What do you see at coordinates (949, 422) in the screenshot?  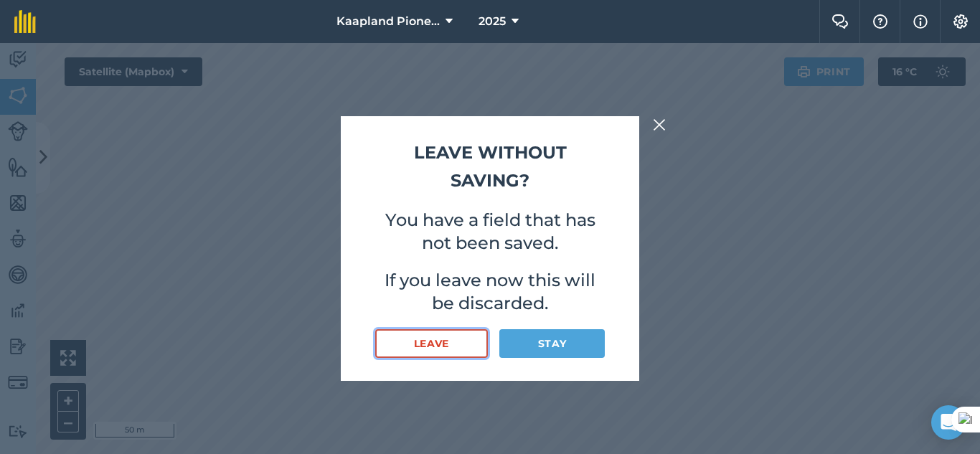 I see `div: Open Intercom Messenger` at bounding box center [949, 422].